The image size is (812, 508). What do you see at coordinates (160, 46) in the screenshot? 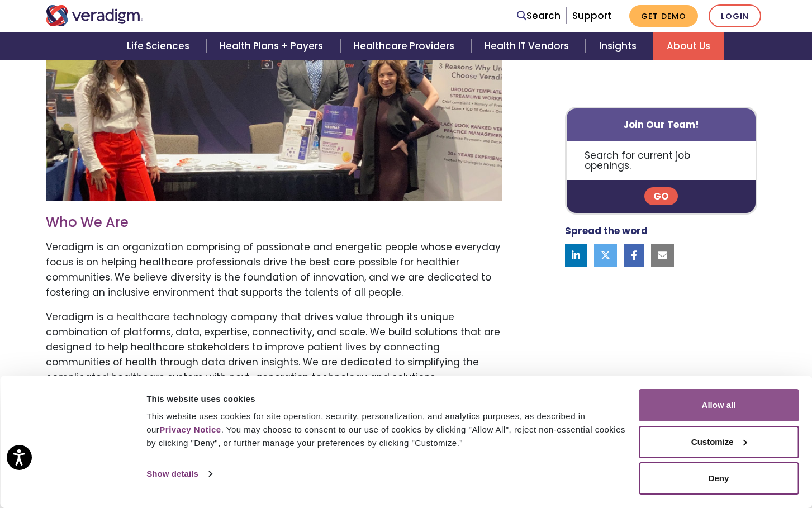
I see `a: Life Sciences` at bounding box center [160, 46].